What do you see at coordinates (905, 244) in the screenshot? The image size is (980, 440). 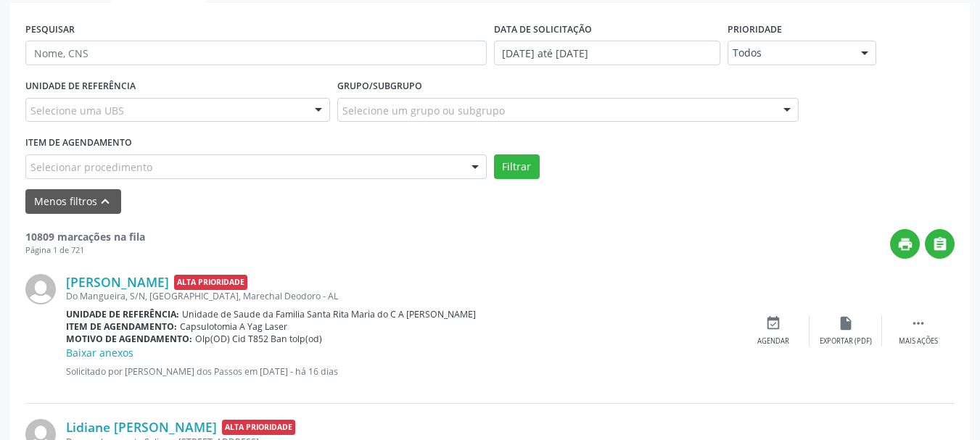 I see `i: print` at bounding box center [905, 244].